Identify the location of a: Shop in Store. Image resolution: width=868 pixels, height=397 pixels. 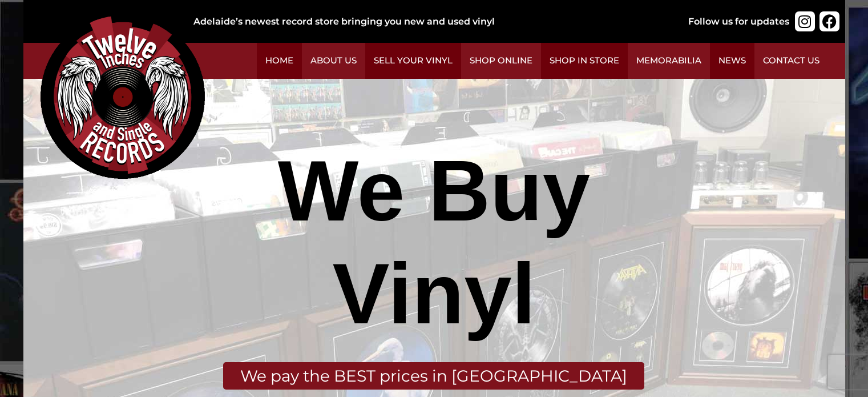
(585, 60).